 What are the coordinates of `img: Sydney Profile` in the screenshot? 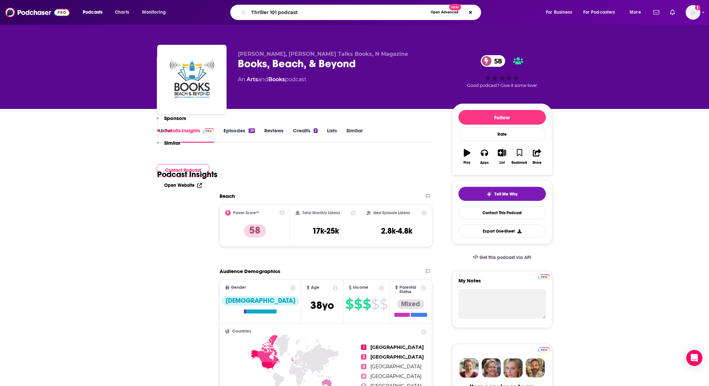 It's located at (469, 368).